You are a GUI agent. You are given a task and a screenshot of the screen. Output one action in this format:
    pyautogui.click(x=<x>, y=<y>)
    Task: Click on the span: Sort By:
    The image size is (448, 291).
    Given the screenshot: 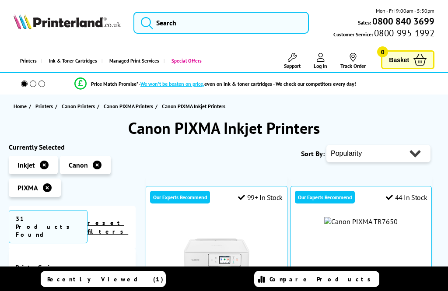 What is the action you would take?
    pyautogui.click(x=313, y=154)
    